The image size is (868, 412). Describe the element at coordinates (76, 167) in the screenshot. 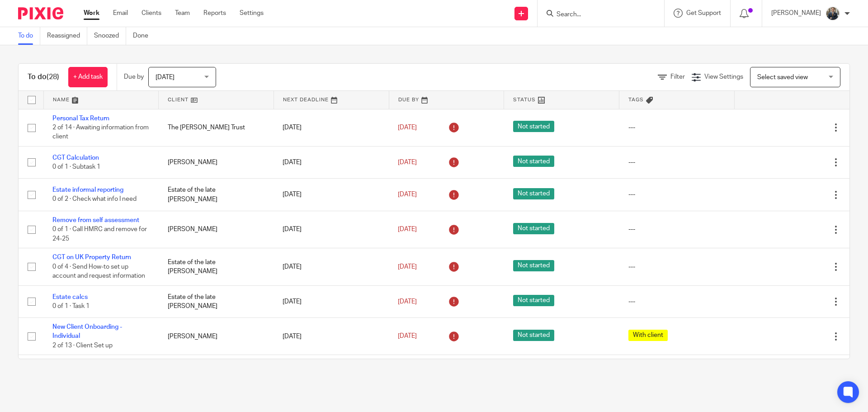

I see `span: 0 of 1 · Subtask 1` at that location.